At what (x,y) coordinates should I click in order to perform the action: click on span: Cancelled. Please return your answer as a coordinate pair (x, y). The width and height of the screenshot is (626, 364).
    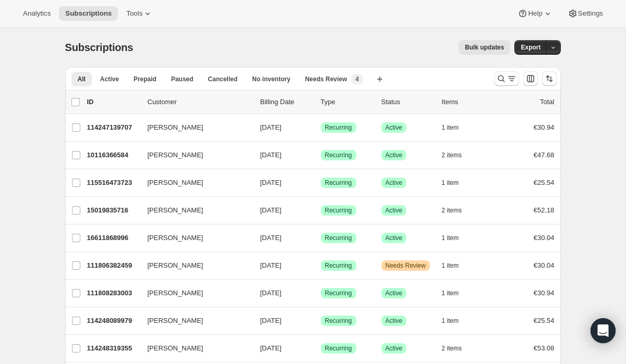
    Looking at the image, I should click on (223, 79).